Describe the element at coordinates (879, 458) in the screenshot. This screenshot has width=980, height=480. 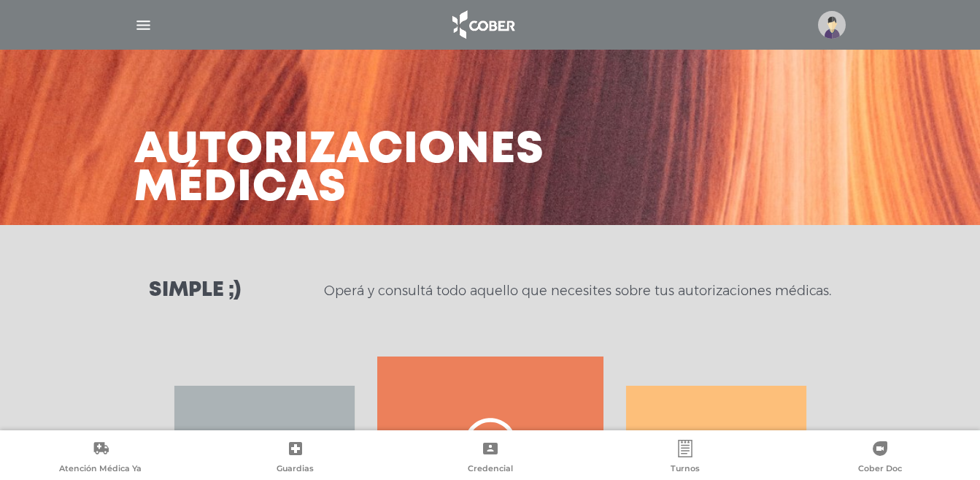
I see `a: Cober Doc` at that location.